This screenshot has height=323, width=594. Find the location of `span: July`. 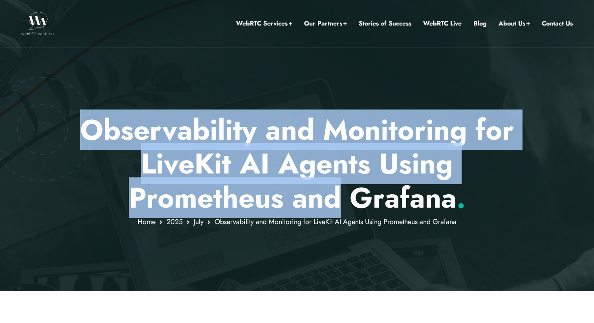

span: July is located at coordinates (198, 222).